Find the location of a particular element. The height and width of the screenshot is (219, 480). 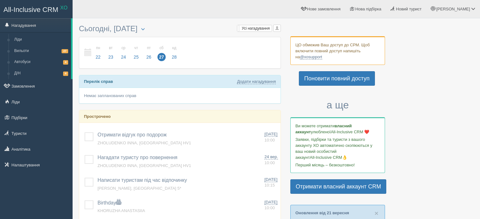

span: Нова підбірка is located at coordinates (368, 9).